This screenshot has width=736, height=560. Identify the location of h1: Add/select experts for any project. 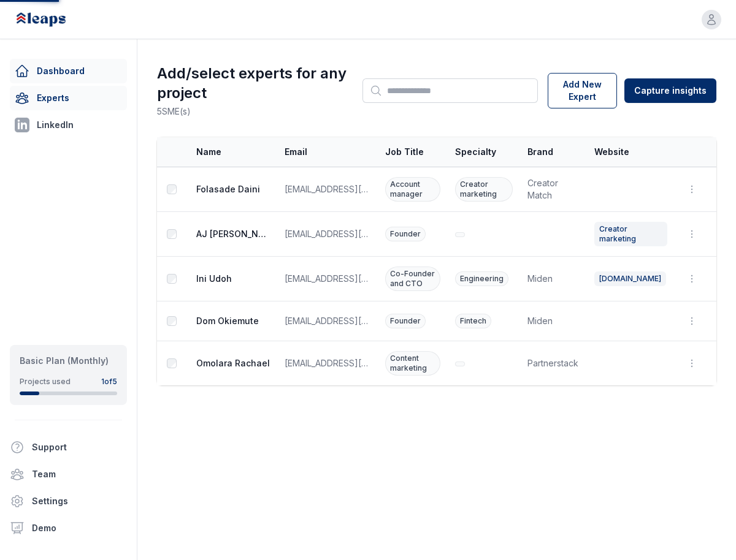
(260, 83).